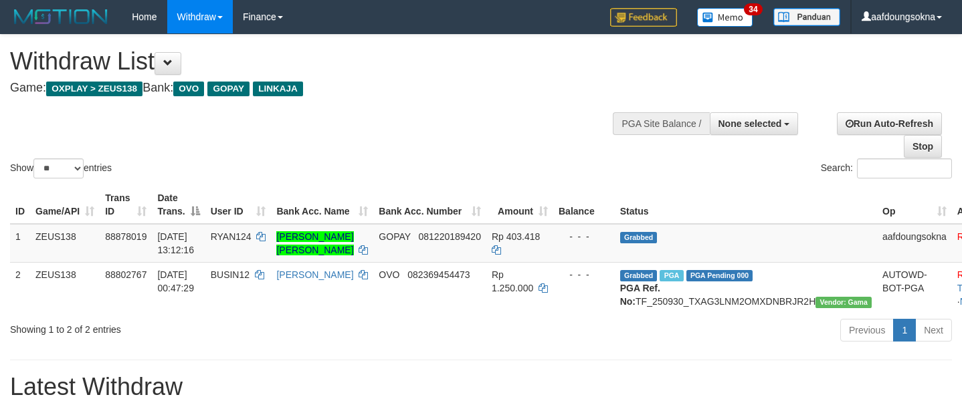 The height and width of the screenshot is (403, 962). Describe the element at coordinates (904, 169) in the screenshot. I see `input: Search:` at that location.